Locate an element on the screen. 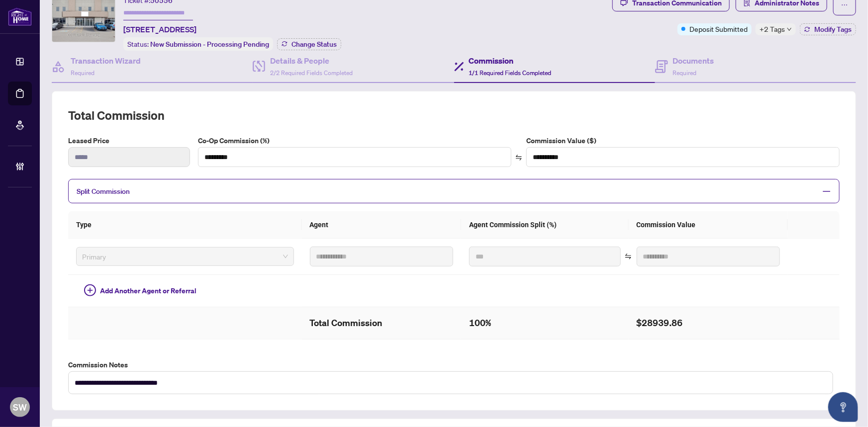 The image size is (868, 427). label: Co-Op Commission (%) is located at coordinates (355, 141).